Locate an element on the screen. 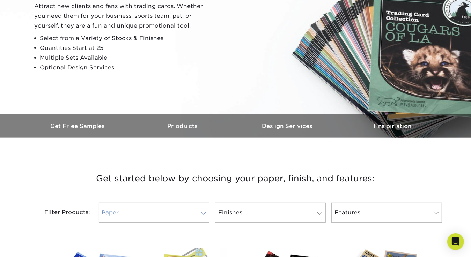 Image resolution: width=471 pixels, height=257 pixels. h3: Design Services is located at coordinates (288, 126).